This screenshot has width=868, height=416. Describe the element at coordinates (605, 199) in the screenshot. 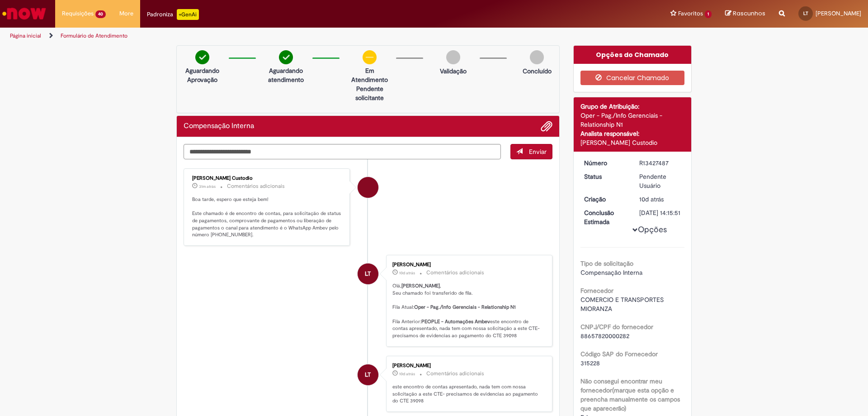

I see `dt: Criação` at that location.